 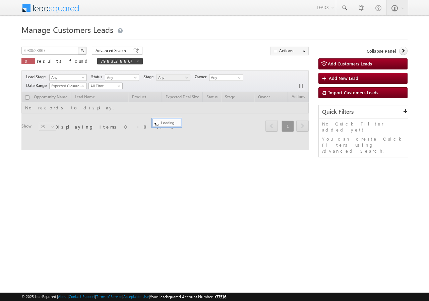 What do you see at coordinates (350, 63) in the screenshot?
I see `span: Add Customers Leads` at bounding box center [350, 63].